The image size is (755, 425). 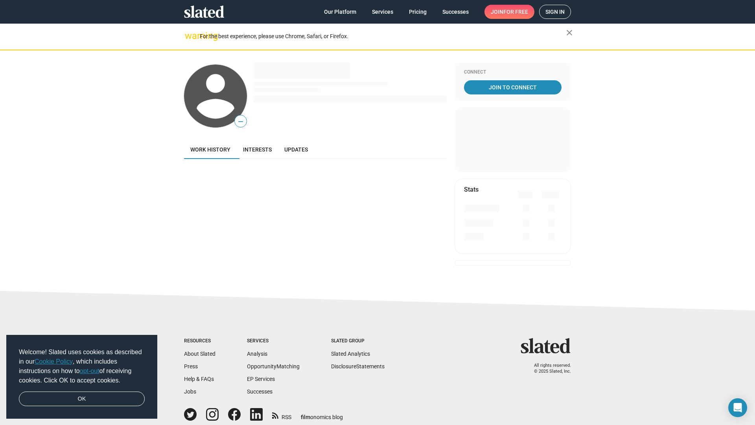 I want to click on div: Resources, so click(x=200, y=341).